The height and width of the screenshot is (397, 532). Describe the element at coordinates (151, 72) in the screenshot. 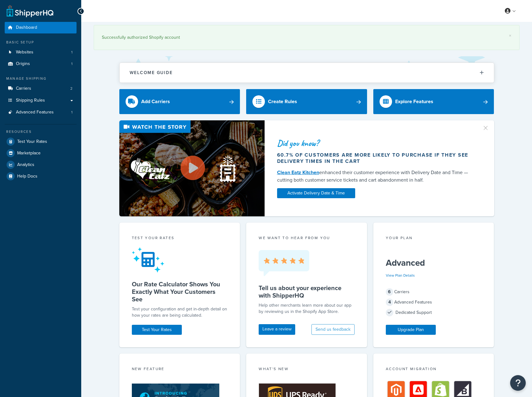

I see `h2: Welcome Guide` at that location.